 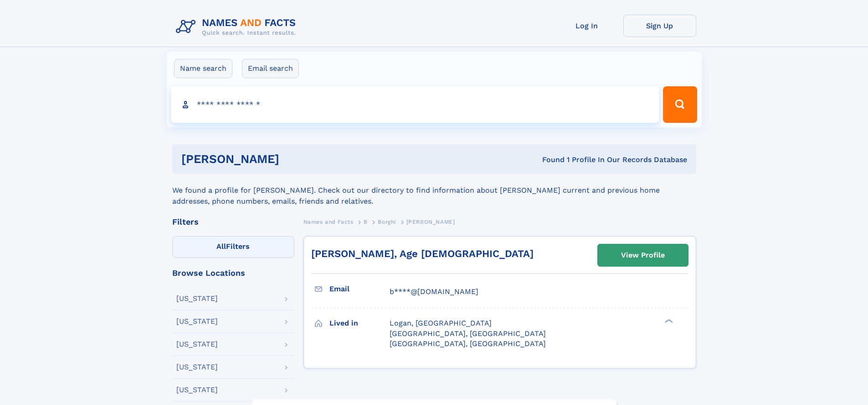 What do you see at coordinates (366, 221) in the screenshot?
I see `a: B` at bounding box center [366, 221].